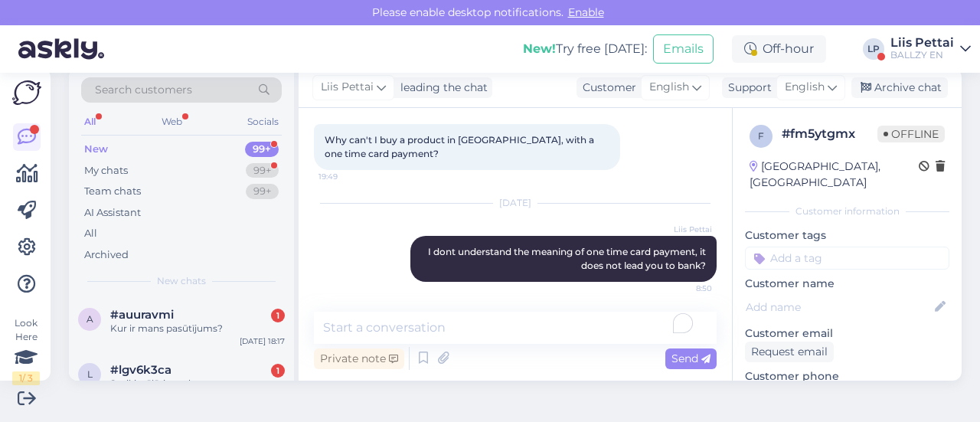  Describe the element at coordinates (747, 87) in the screenshot. I see `div: Support` at that location.